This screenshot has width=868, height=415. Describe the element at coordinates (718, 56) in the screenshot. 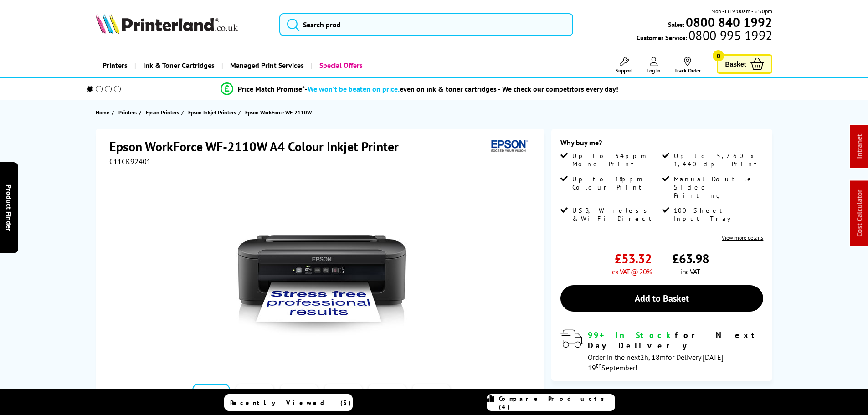

I see `span: 0` at that location.